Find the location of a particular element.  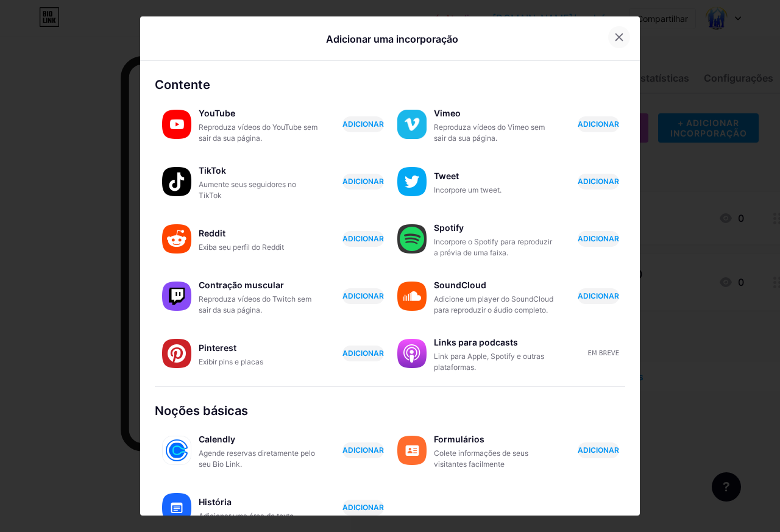

img: Spotify is located at coordinates (412, 238).